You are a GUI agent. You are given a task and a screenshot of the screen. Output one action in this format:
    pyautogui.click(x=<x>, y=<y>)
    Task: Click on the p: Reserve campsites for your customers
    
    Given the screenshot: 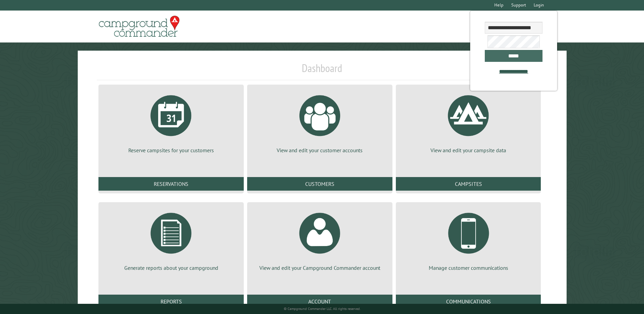 What is the action you would take?
    pyautogui.click(x=171, y=150)
    